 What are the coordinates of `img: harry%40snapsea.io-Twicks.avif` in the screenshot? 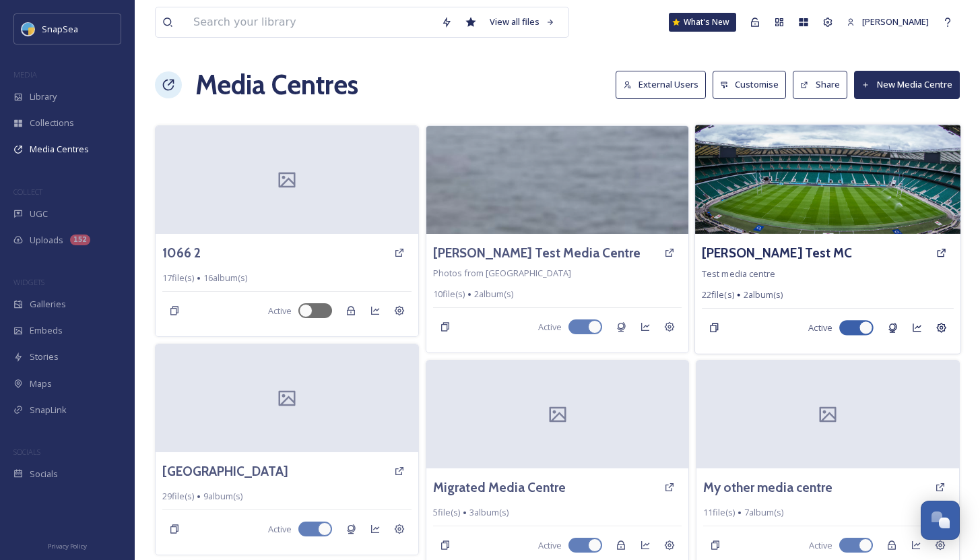 It's located at (828, 179).